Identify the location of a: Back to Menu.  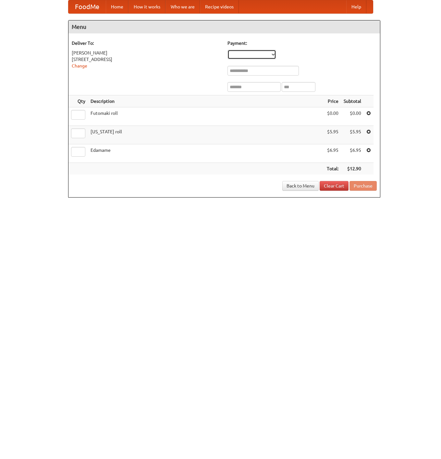
(300, 186).